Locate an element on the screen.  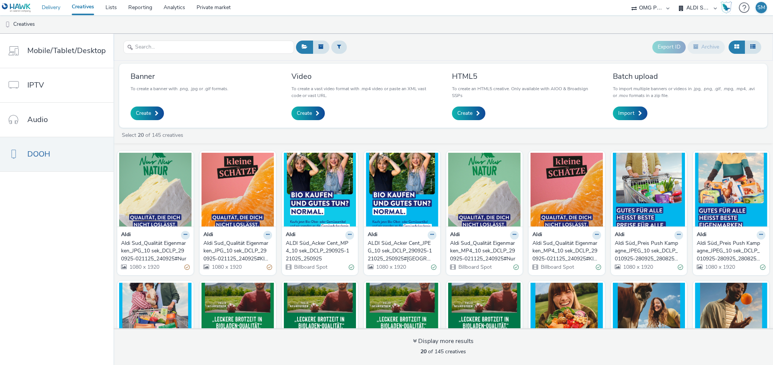
img: Aldi Sud_Qualität Eigenmarken_MP4_10 sek_DCLP_290925-021125_240925#Nur visual is located at coordinates (484, 190).